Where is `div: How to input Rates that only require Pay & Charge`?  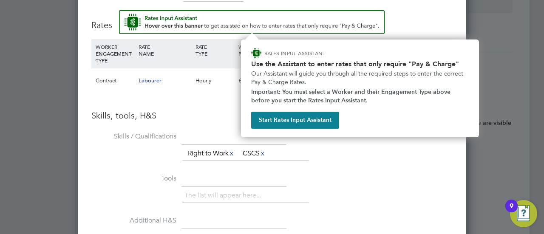
div: How to input Rates that only require Pay & Charge is located at coordinates (360, 88).